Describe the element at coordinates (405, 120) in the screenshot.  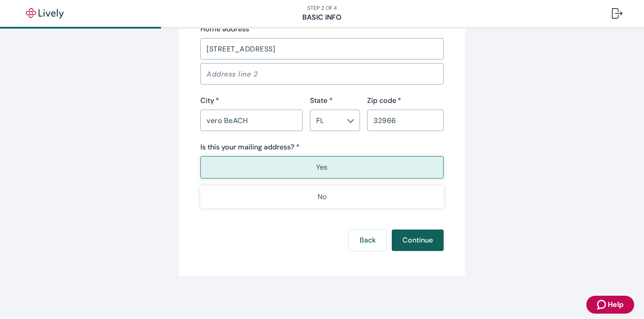
I see `input: Zip code` at that location.